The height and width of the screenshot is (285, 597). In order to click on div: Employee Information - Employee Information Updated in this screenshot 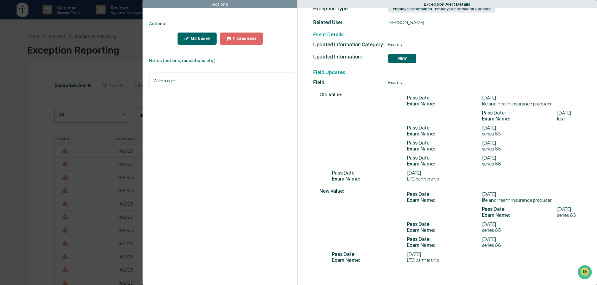, I will do `click(442, 9)`.